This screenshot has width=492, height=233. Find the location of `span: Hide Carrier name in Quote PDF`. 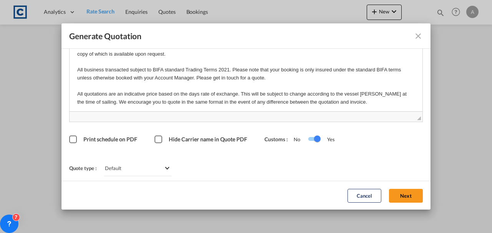

span: Hide Carrier name in Quote PDF is located at coordinates (208, 139).